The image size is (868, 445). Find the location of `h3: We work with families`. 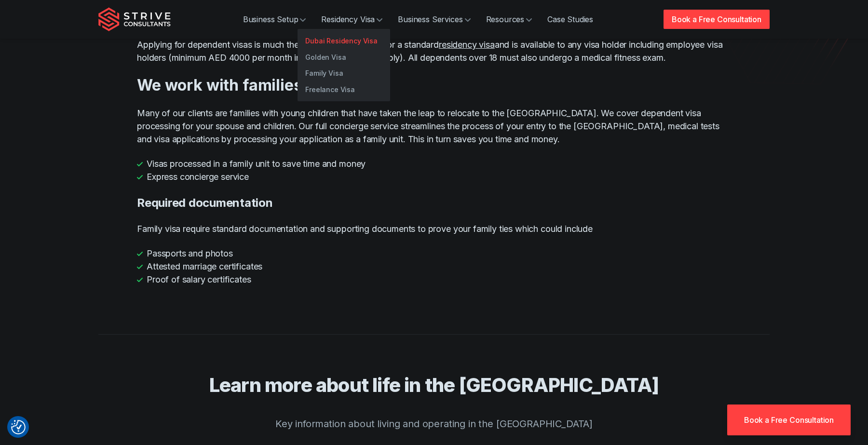

h3: We work with families is located at coordinates (434, 85).